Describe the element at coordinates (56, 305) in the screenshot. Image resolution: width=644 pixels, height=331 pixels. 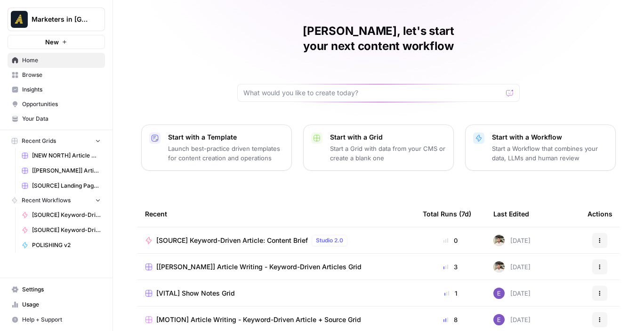
I see `a: Usage` at that location.